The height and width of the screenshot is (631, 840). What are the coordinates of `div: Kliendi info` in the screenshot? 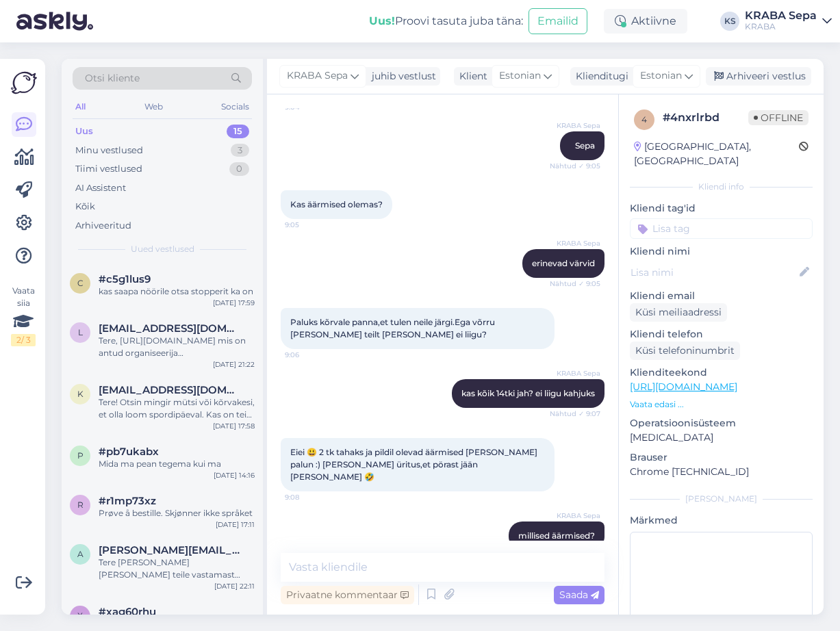 It's located at (720, 186).